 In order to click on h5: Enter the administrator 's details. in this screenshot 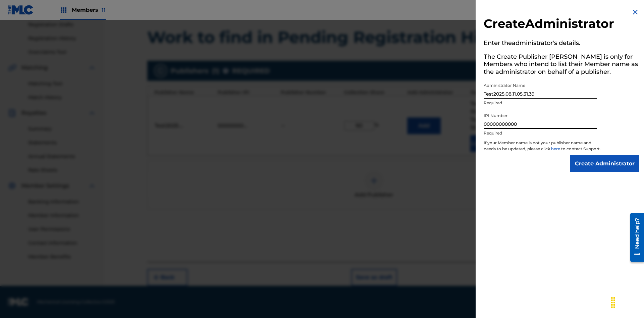, I will do `click(561, 44)`.